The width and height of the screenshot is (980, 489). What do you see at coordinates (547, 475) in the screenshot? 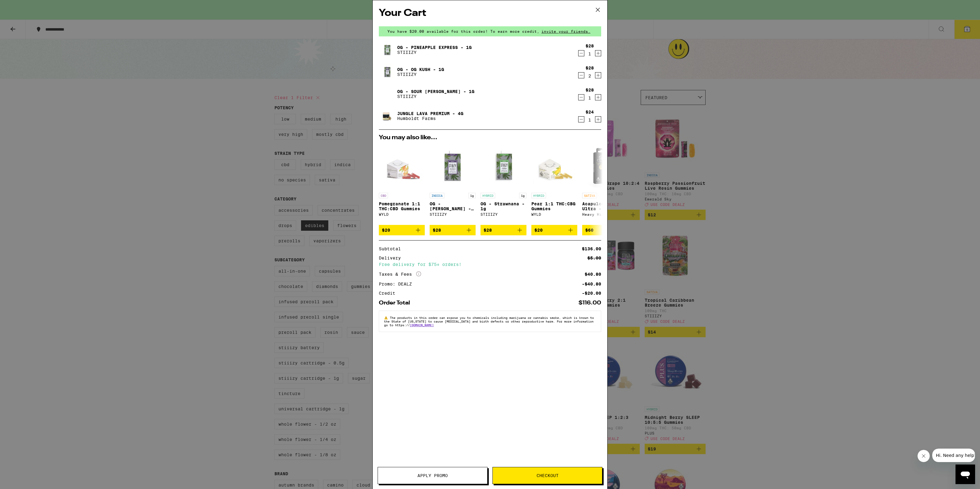
I see `span: Checkout` at bounding box center [547, 475].